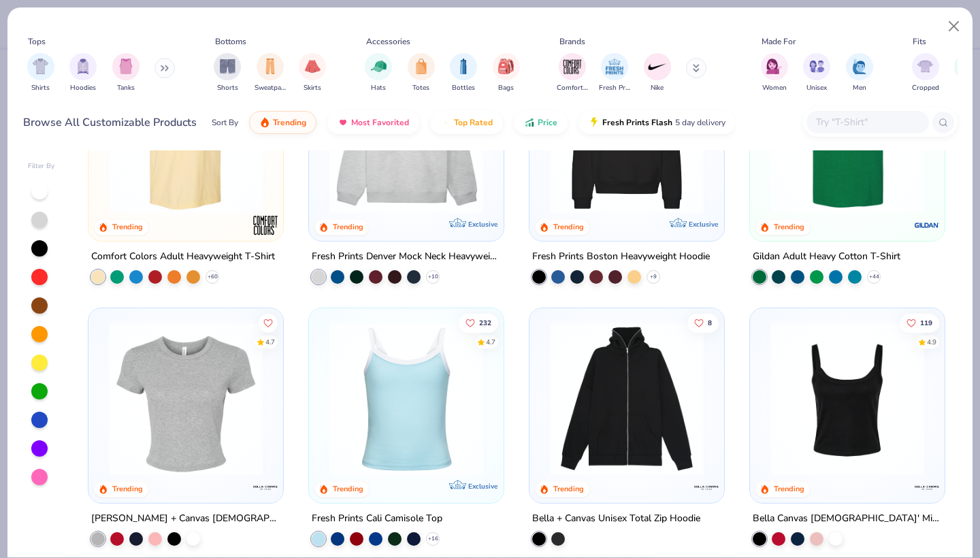 The image size is (980, 558). Describe the element at coordinates (212, 277) in the screenshot. I see `span: + 60` at that location.